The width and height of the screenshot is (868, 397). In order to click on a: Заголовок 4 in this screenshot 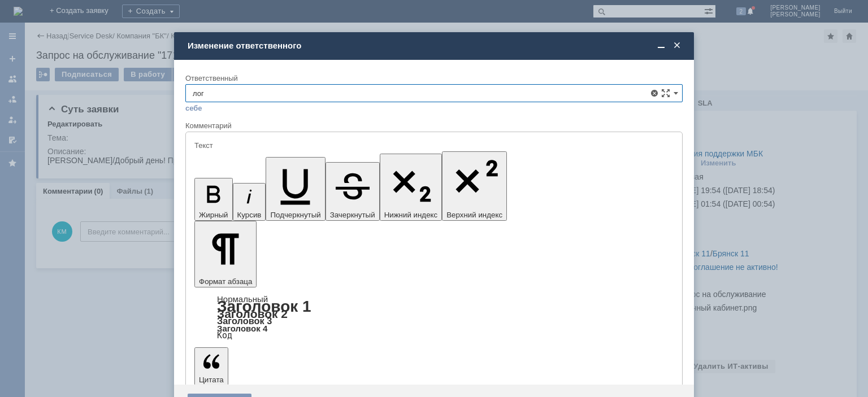, I will do `click(242, 329)`.